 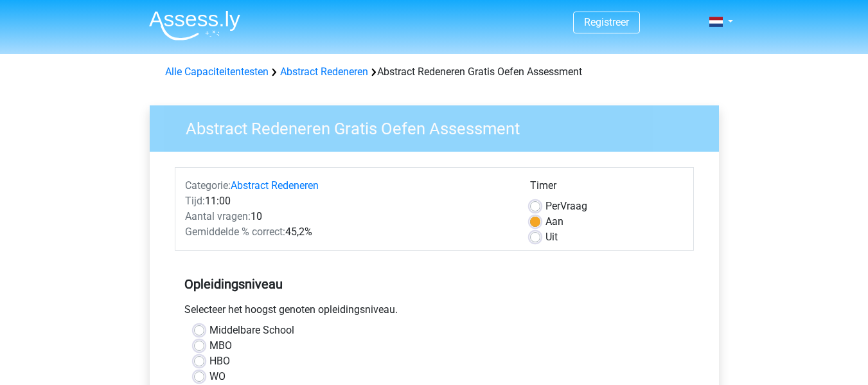 I want to click on h5: Opleidingsniveau, so click(x=434, y=284).